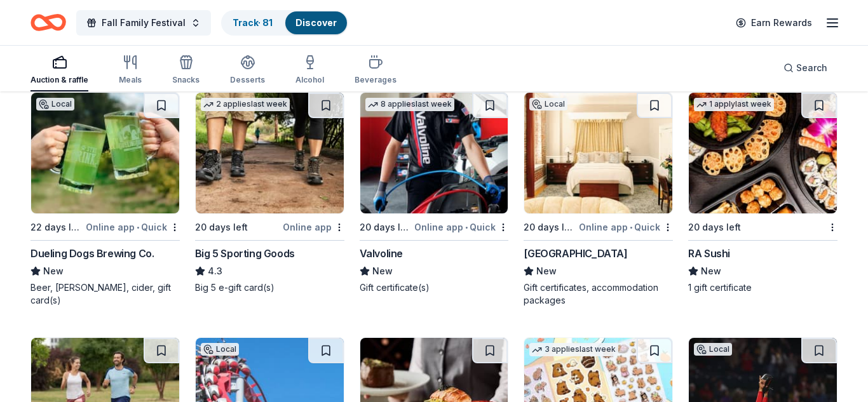 The height and width of the screenshot is (402, 868). What do you see at coordinates (105, 153) in the screenshot?
I see `img: Image for Dueling Dogs Brewing Co.` at bounding box center [105, 153].